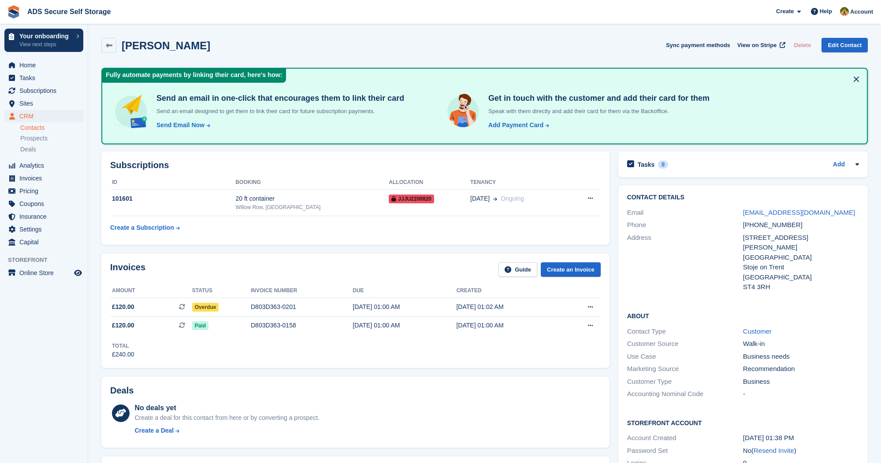 The width and height of the screenshot is (881, 463). Describe the element at coordinates (844, 11) in the screenshot. I see `img: Andrew Sargent` at that location.